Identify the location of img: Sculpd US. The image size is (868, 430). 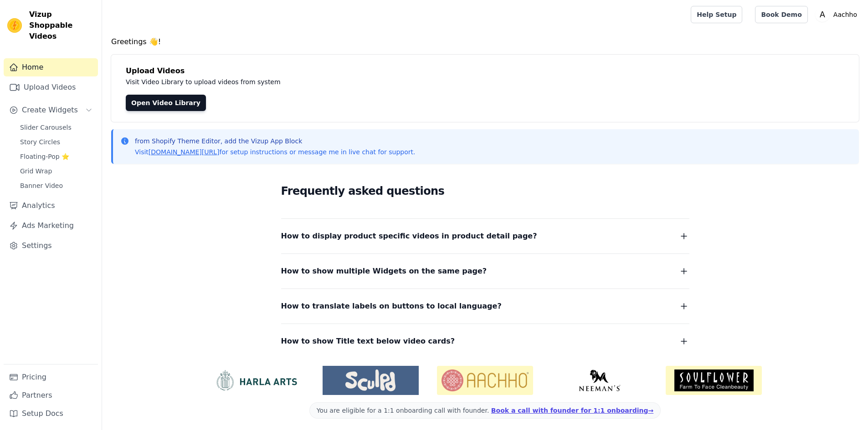
(370, 380).